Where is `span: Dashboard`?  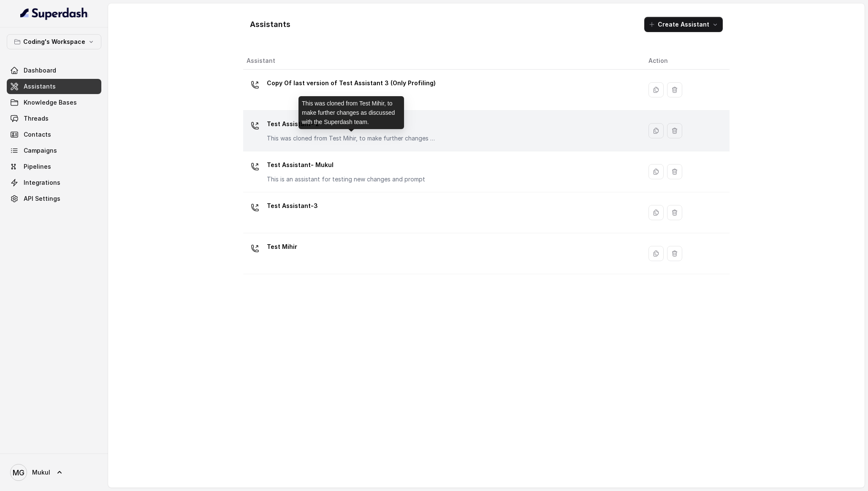 span: Dashboard is located at coordinates (40, 71).